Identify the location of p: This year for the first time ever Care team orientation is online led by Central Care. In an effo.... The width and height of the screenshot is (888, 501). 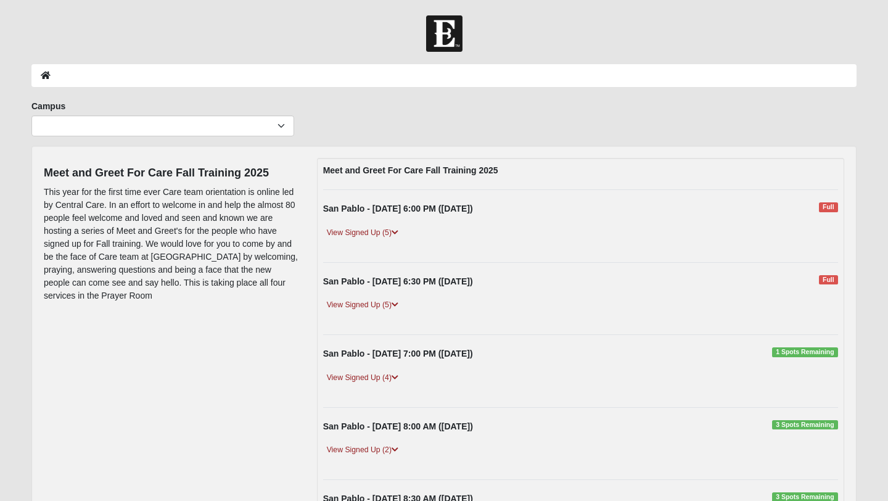
(171, 244).